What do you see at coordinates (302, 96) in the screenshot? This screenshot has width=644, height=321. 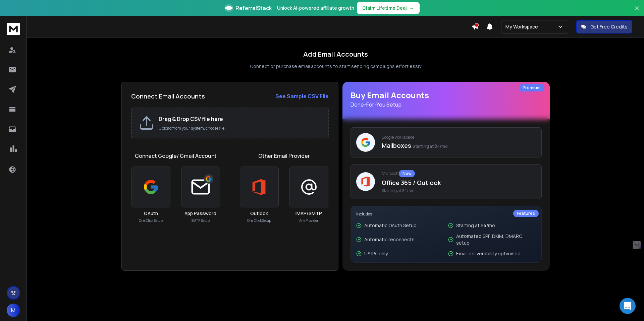 I see `a: See Sample CSV File` at bounding box center [302, 96].